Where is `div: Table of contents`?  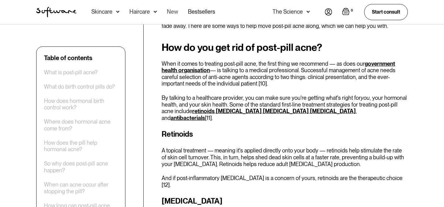 div: Table of contents is located at coordinates (68, 58).